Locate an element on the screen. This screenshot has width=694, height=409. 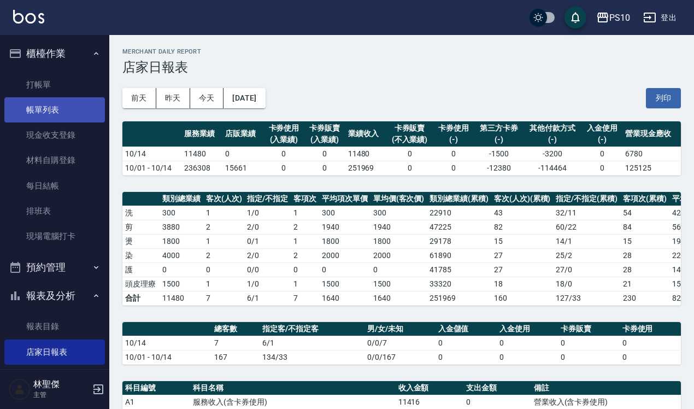
div: 卡券販賣 is located at coordinates (409, 128).